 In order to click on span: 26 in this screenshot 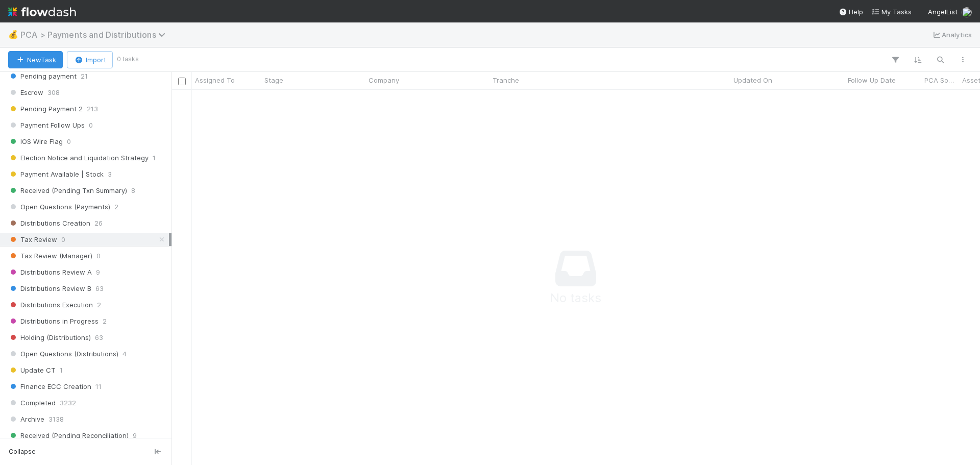, I will do `click(99, 223)`.